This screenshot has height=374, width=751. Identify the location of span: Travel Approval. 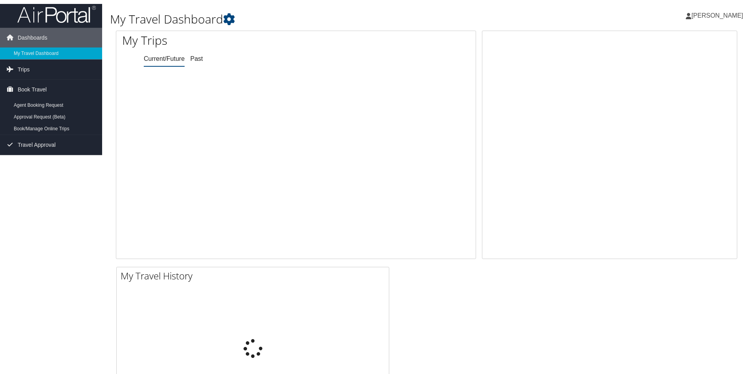
(37, 145).